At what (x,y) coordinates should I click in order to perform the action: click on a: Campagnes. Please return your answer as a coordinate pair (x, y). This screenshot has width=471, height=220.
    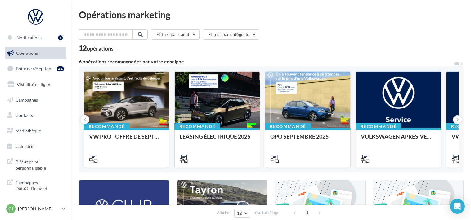
    Looking at the image, I should click on (36, 100).